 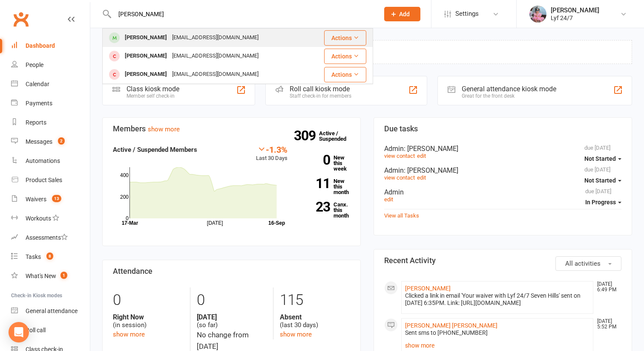 What do you see at coordinates (50, 103) in the screenshot?
I see `a: Payments` at bounding box center [50, 103].